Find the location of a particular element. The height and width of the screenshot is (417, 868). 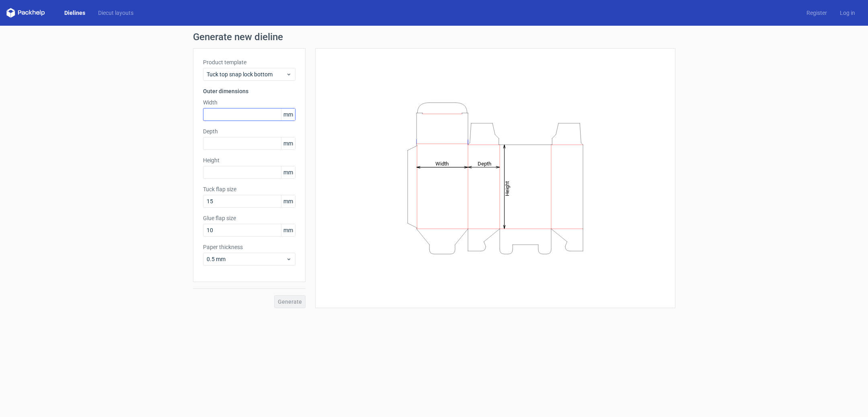

label: Width is located at coordinates (249, 102).